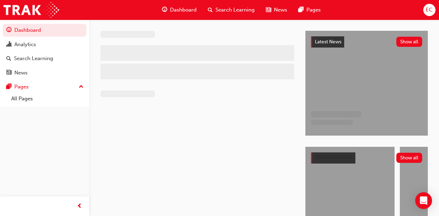 Image resolution: width=439 pixels, height=216 pixels. Describe the element at coordinates (21, 73) in the screenshot. I see `div: News` at that location.